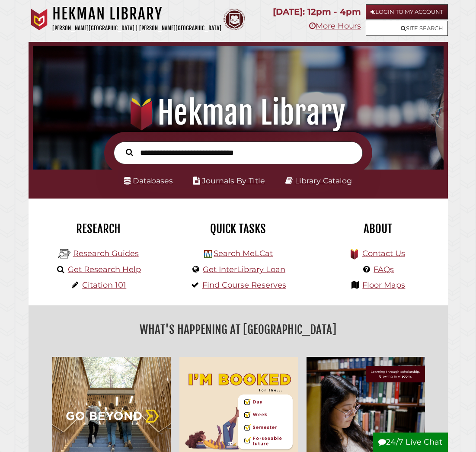  I want to click on a: Get Research Help, so click(104, 269).